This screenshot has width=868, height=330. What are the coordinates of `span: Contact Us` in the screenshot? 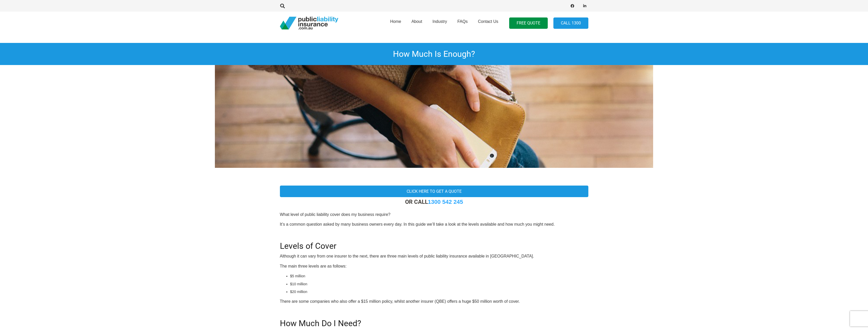 It's located at (488, 21).